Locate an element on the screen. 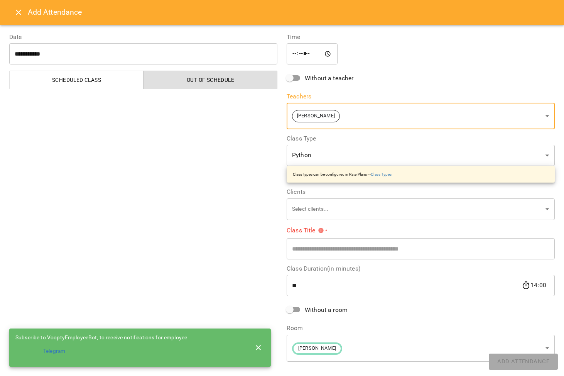  div: Select clients... is located at coordinates (420, 209).